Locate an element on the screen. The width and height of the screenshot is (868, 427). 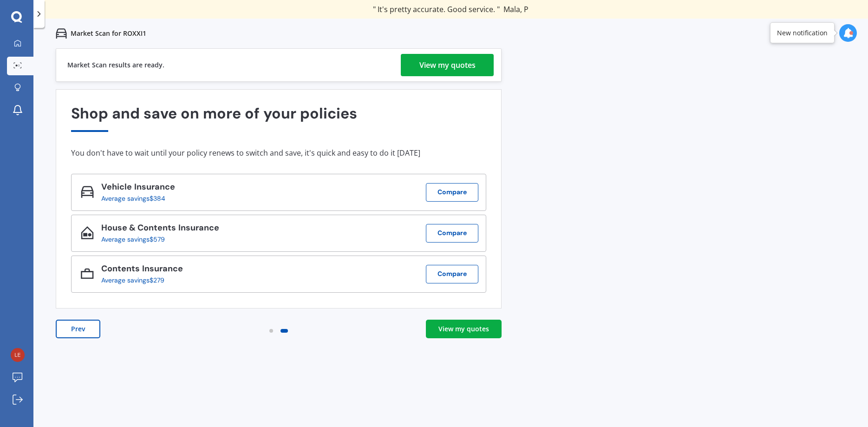
div: Contents is located at coordinates (142, 270).